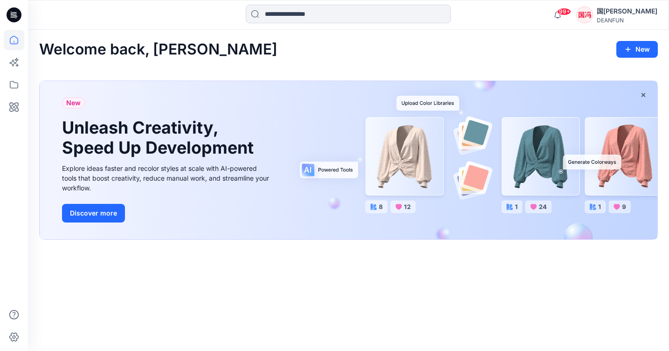 Image resolution: width=669 pixels, height=351 pixels. What do you see at coordinates (160, 138) in the screenshot?
I see `h1: Unleash Creativity, Speed Up Development` at bounding box center [160, 138].